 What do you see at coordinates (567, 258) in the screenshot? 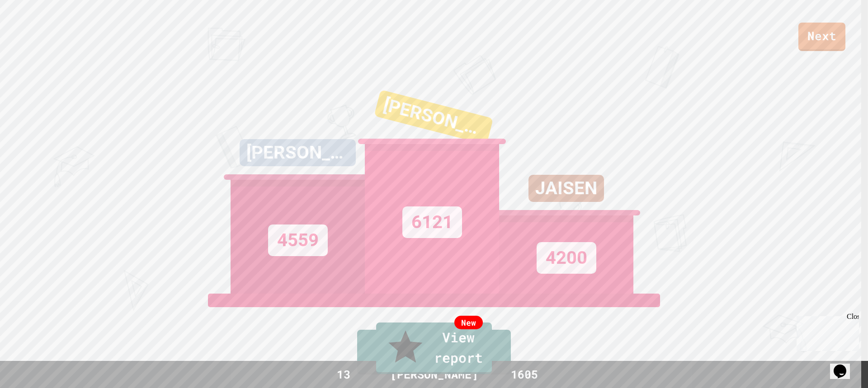
I see `div: 4200` at bounding box center [567, 258].